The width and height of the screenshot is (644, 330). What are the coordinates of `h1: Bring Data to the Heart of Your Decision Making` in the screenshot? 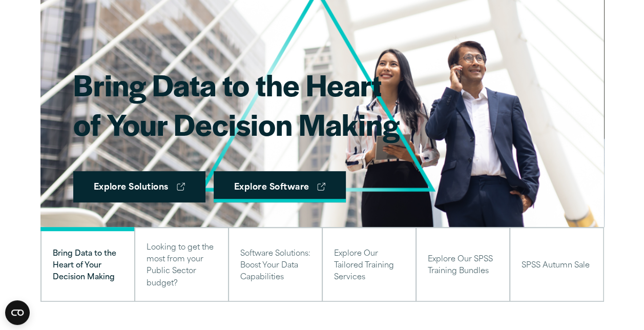 It's located at (236, 104).